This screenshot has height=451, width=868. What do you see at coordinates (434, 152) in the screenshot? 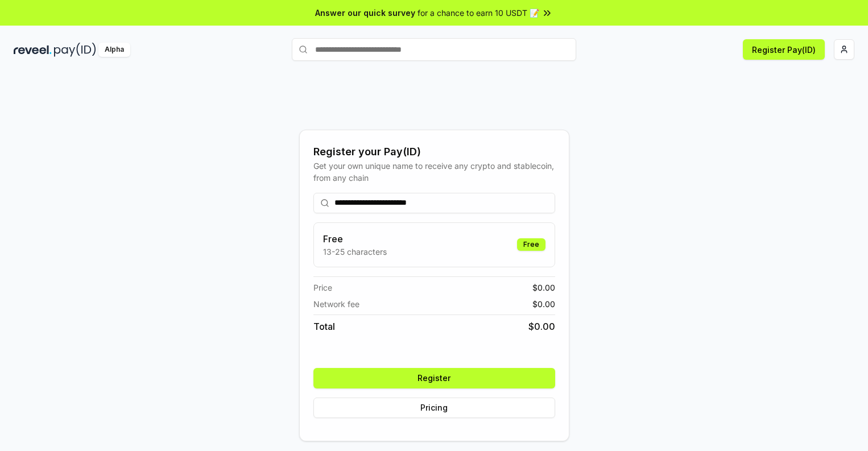
I see `div: Register your Pay(ID)` at bounding box center [434, 152].